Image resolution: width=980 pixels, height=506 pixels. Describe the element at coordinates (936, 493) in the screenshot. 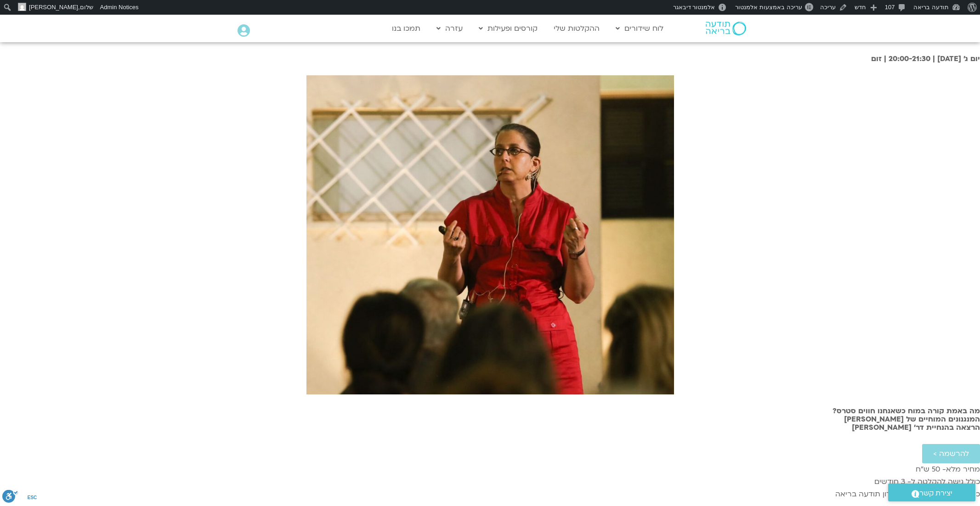

I see `span: יצירת קשר` at that location.